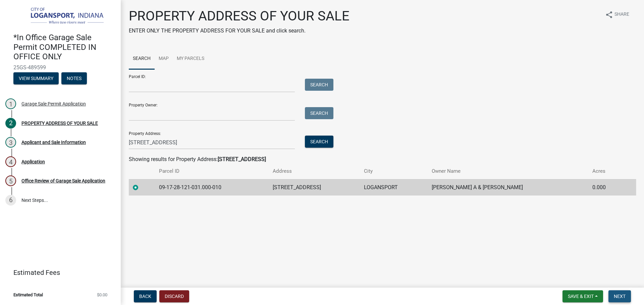 The image size is (644, 305). I want to click on th: City, so click(394, 171).